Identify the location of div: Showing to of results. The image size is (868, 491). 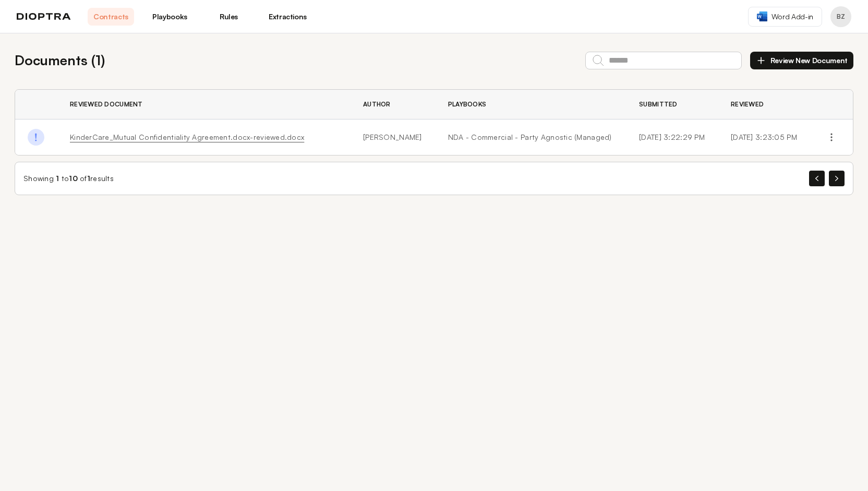
(68, 179).